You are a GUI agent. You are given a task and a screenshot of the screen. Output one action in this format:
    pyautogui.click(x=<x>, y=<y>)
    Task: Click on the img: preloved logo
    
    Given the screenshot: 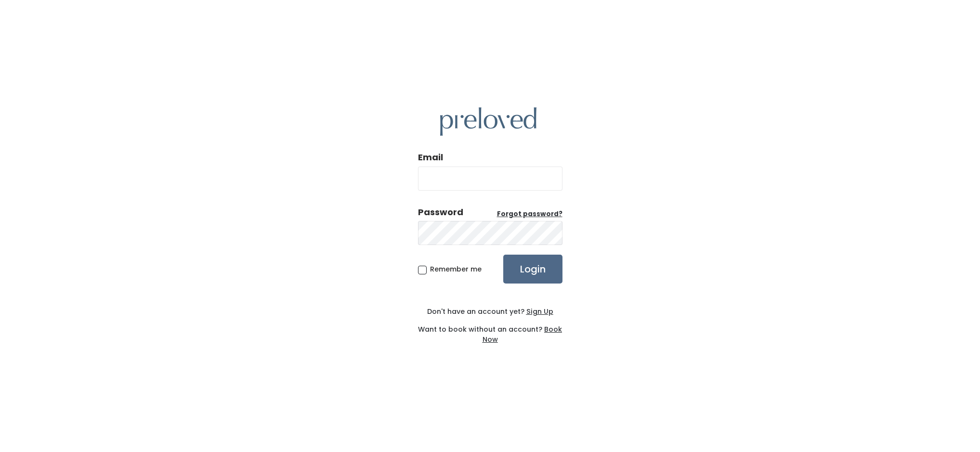 What is the action you would take?
    pyautogui.click(x=488, y=121)
    